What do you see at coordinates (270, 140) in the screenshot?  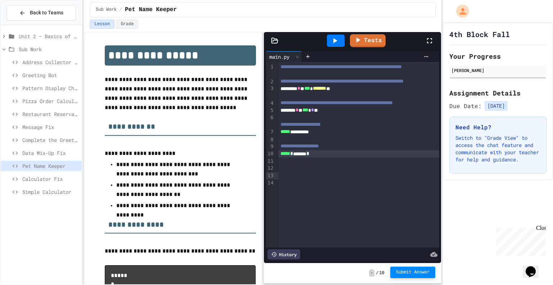 I see `div: 8` at bounding box center [270, 140].